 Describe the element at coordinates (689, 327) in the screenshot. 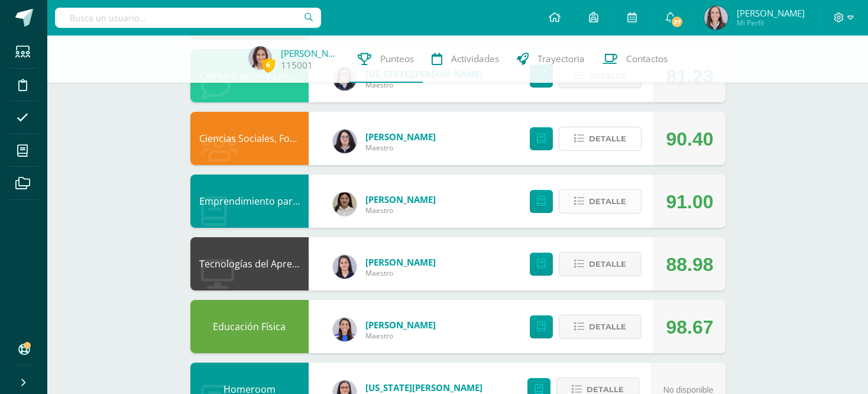

I see `div: 98.67` at that location.